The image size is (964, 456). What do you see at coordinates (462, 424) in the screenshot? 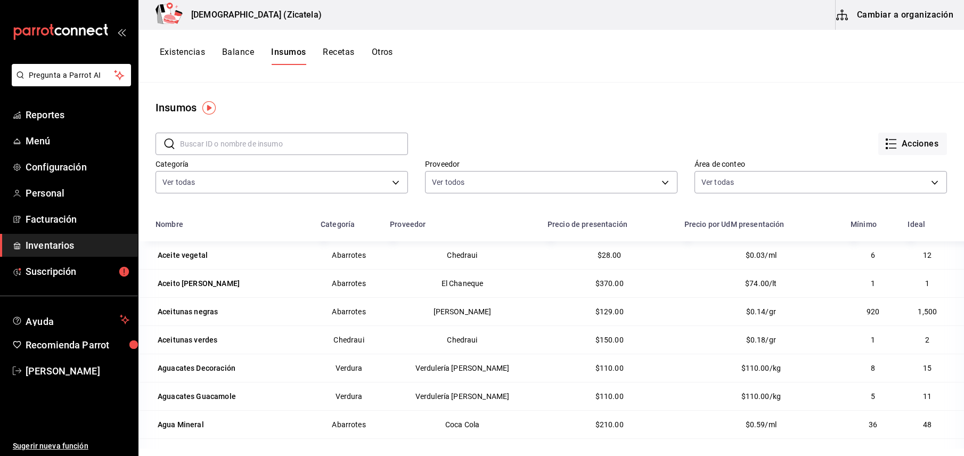
I see `td: Coca Cola` at bounding box center [462, 424].